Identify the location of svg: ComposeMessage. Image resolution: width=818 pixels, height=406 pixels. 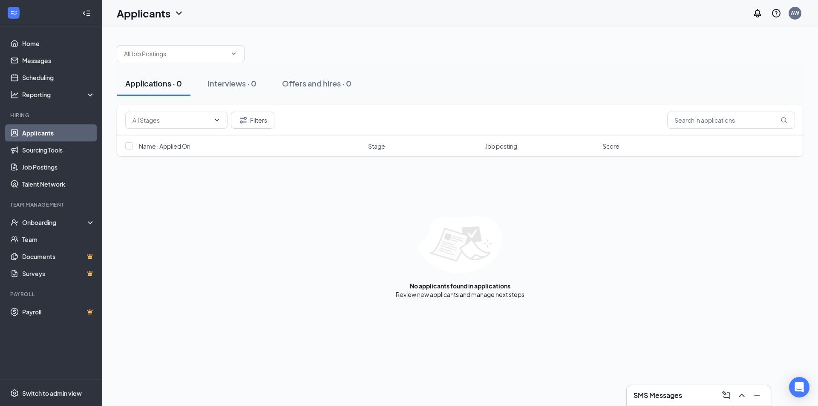
(726, 395).